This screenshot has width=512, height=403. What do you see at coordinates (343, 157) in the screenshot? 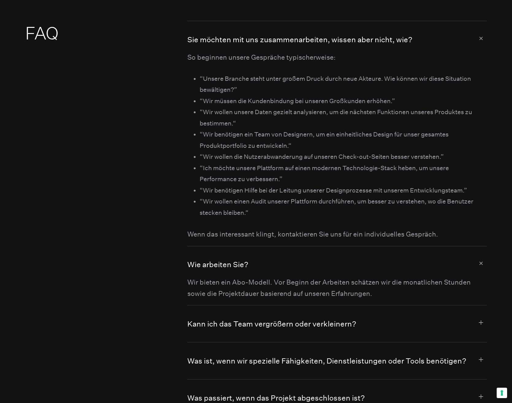
I see `li: “Wir wollen die Nutzerabwanderung auf unseren Check-out-Seiten besser verstehen.”` at bounding box center [343, 157].